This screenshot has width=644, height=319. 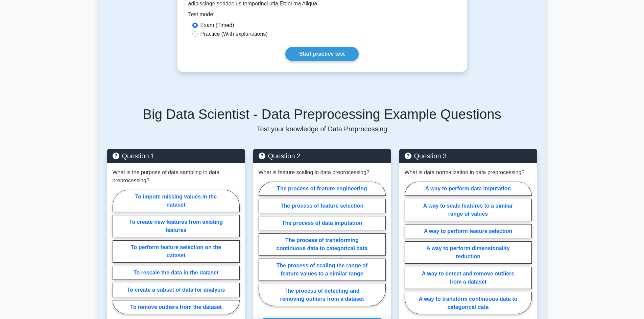 I want to click on label: The process of transforming continuous data to categorical data, so click(x=322, y=244).